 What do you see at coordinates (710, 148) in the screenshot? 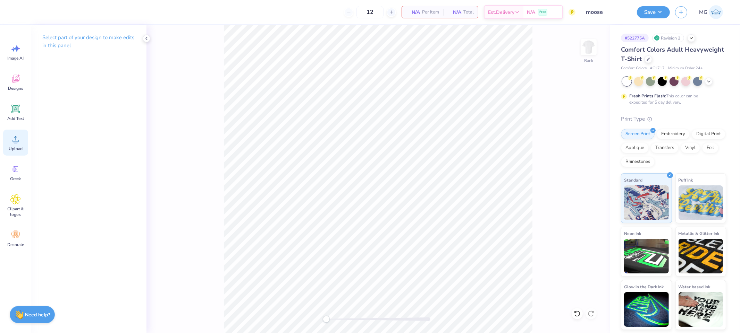
I see `div: Foil` at bounding box center [710, 148].